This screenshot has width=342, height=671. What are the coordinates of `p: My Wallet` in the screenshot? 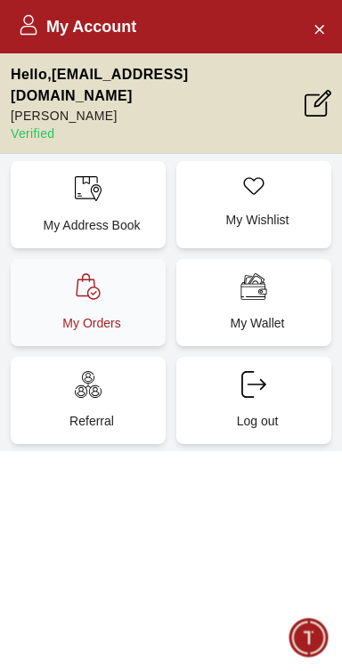 It's located at (257, 323).